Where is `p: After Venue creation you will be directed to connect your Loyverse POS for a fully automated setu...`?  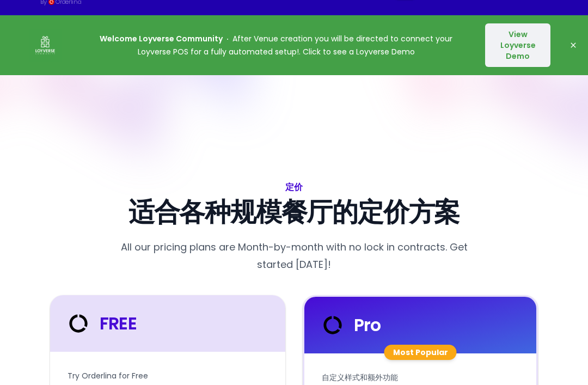 p: After Venue creation you will be directed to connect your Loyverse POS for a fully automated setu... is located at coordinates (276, 46).